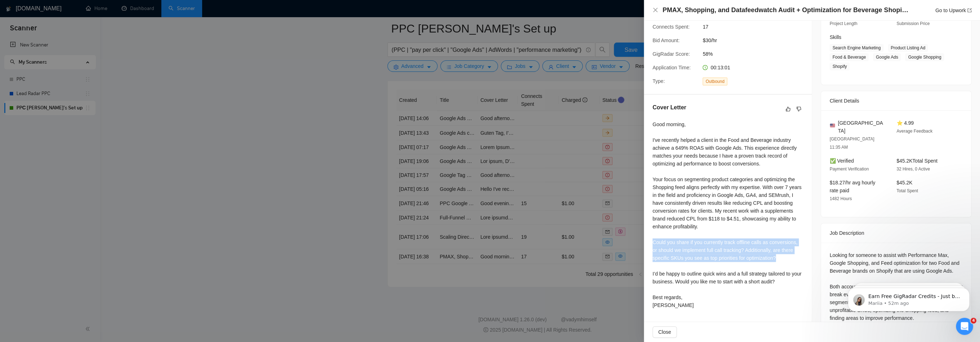 Image resolution: width=980 pixels, height=342 pixels. Describe the element at coordinates (896, 233) in the screenshot. I see `div: Job Description` at that location.